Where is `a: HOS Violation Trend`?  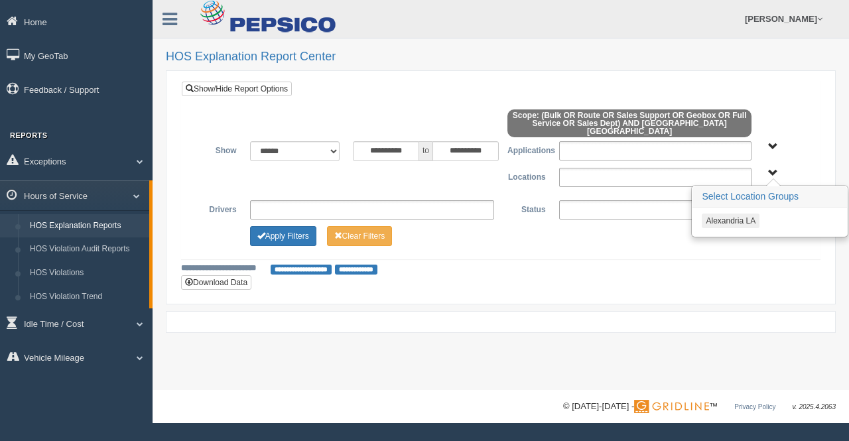 a: HOS Violation Trend is located at coordinates (86, 297).